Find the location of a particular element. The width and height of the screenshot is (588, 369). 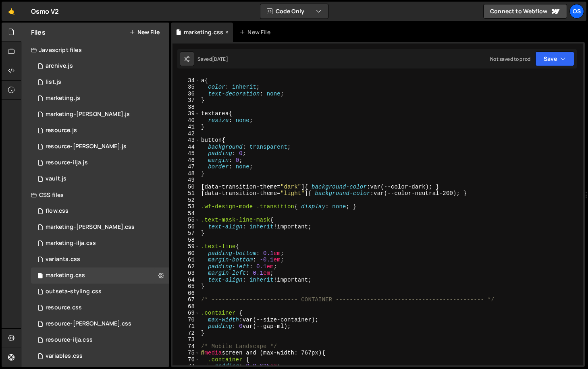

div: 72 is located at coordinates (186, 333).